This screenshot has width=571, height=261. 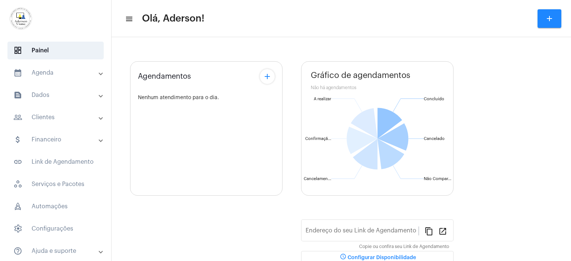 I want to click on mat-panel-title: Clientes, so click(x=56, y=117).